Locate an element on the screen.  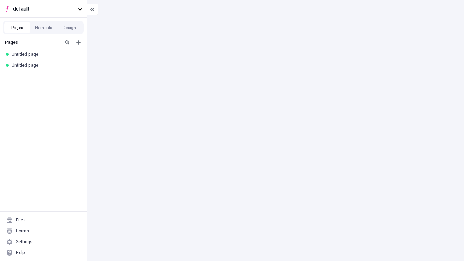
button: Elements is located at coordinates (44, 28).